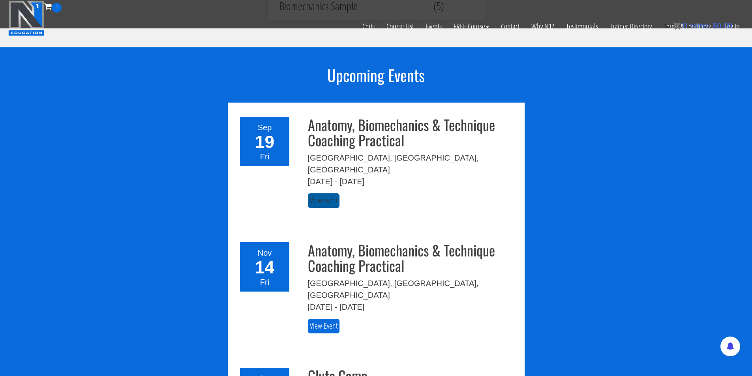 This screenshot has height=376, width=752. What do you see at coordinates (376, 75) in the screenshot?
I see `h2: Upcoming Events` at bounding box center [376, 75].